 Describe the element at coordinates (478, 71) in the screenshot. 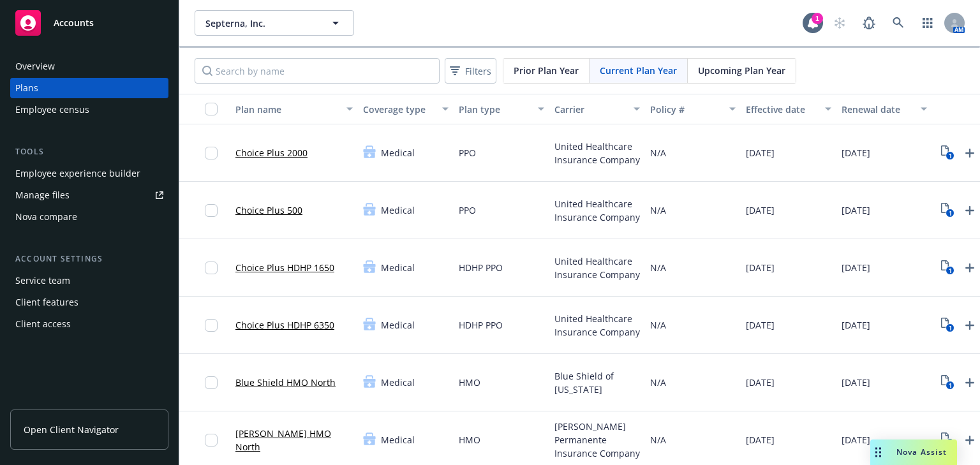

I see `span: Filters` at that location.